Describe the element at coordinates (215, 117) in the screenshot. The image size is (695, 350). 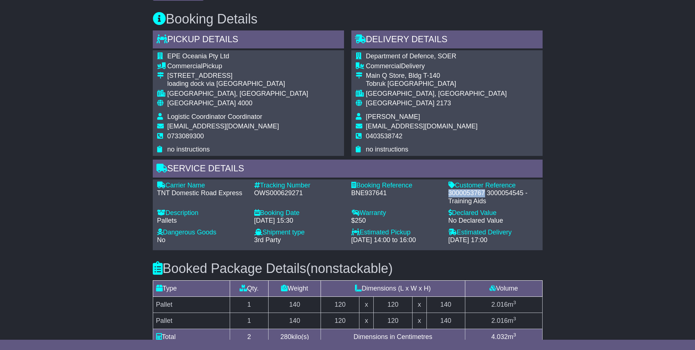
I see `span: Logistic Coordinator Coordinator` at that location.